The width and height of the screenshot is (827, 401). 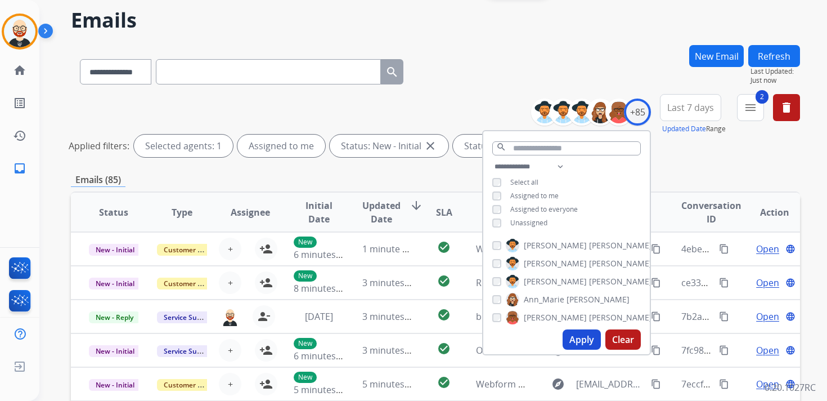 What do you see at coordinates (787, 107) in the screenshot?
I see `mat-icon: delete` at bounding box center [787, 107].